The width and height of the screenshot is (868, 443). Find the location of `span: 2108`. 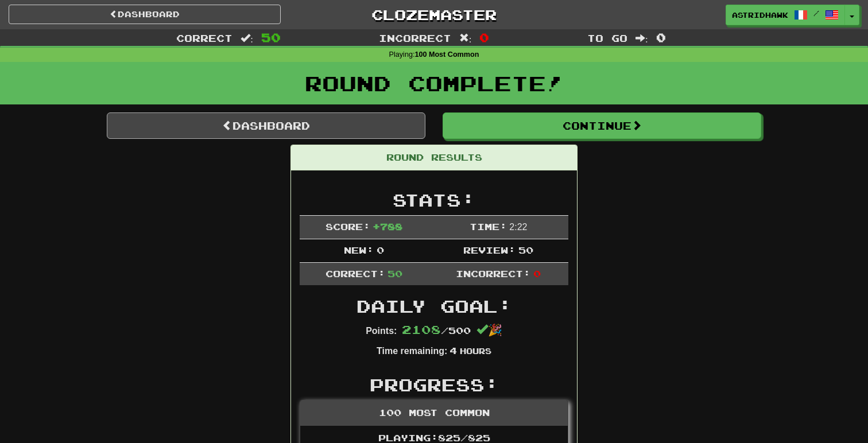

span: 2108 is located at coordinates (421, 329).